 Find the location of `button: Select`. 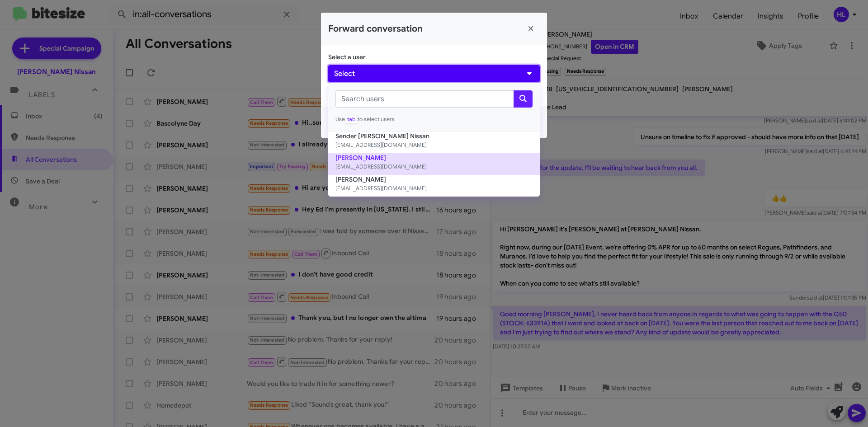

button: Select is located at coordinates (434, 74).